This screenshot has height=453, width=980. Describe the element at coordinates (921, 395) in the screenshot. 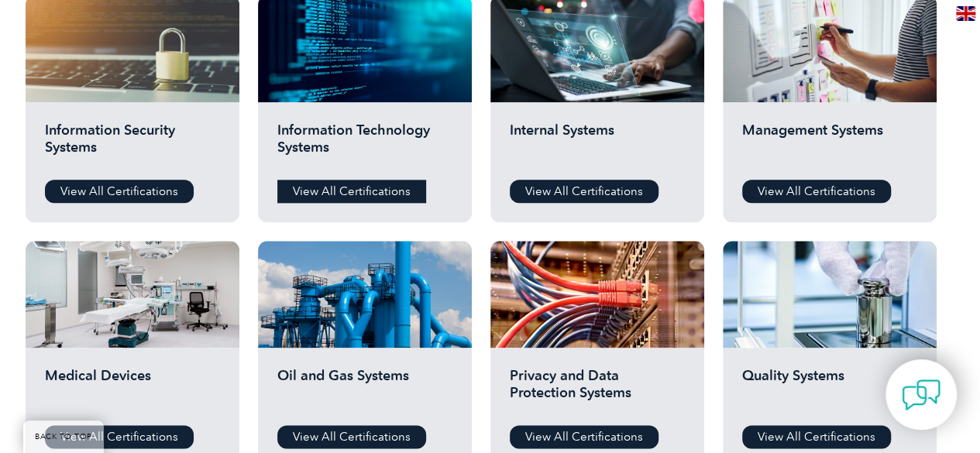

I see `img: contact-chat.png` at that location.